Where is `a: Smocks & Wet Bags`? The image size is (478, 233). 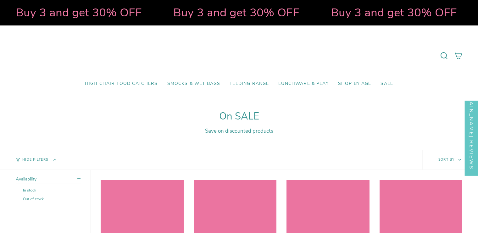 a: Smocks & Wet Bags is located at coordinates (194, 84).